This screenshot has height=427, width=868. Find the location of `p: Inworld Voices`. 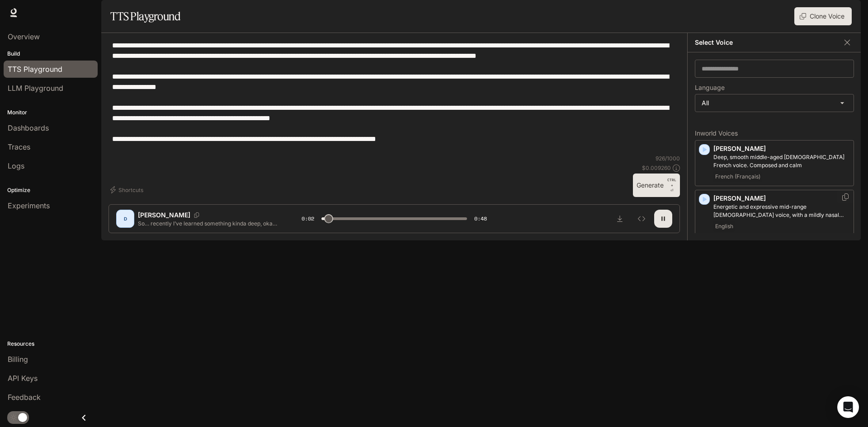

p: Inworld Voices is located at coordinates (775, 133).